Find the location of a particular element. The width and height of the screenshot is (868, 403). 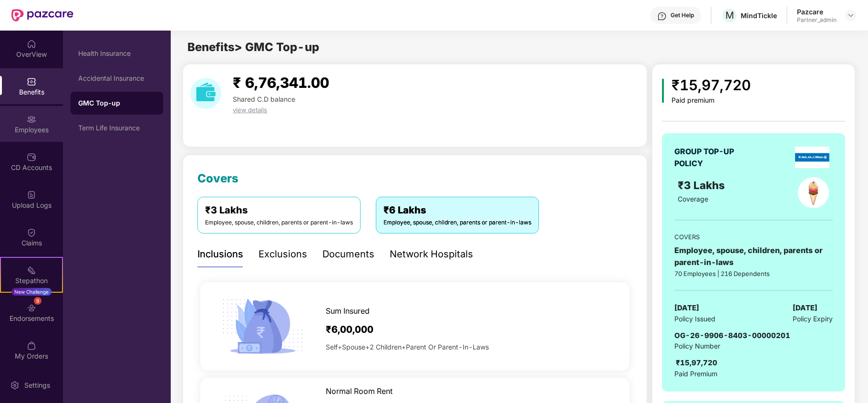

span: Coverage is located at coordinates (693, 199).